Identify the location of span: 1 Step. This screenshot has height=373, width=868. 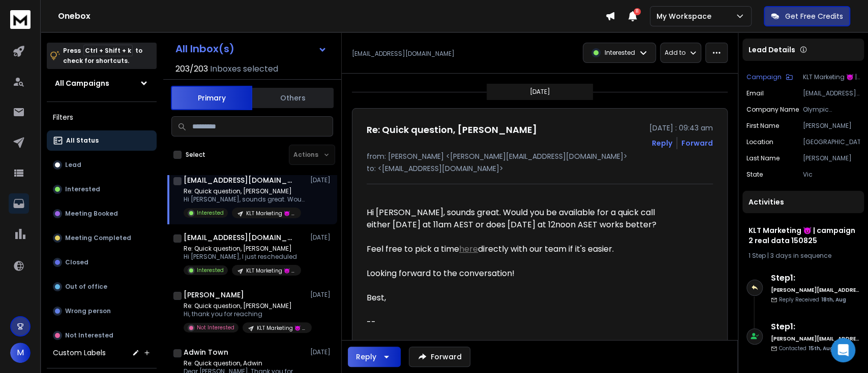
(757, 255).